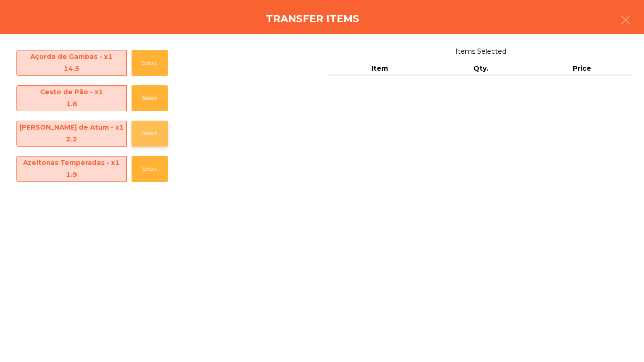  What do you see at coordinates (582, 69) in the screenshot?
I see `th: Price` at bounding box center [582, 69].